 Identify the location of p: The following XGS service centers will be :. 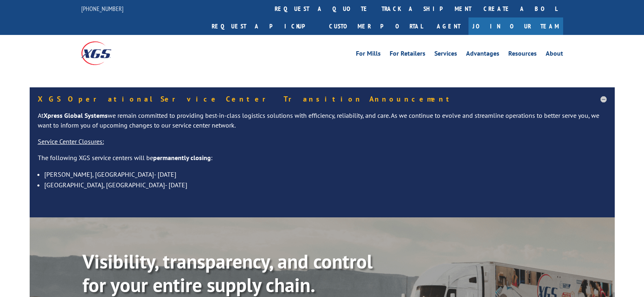
(322, 161).